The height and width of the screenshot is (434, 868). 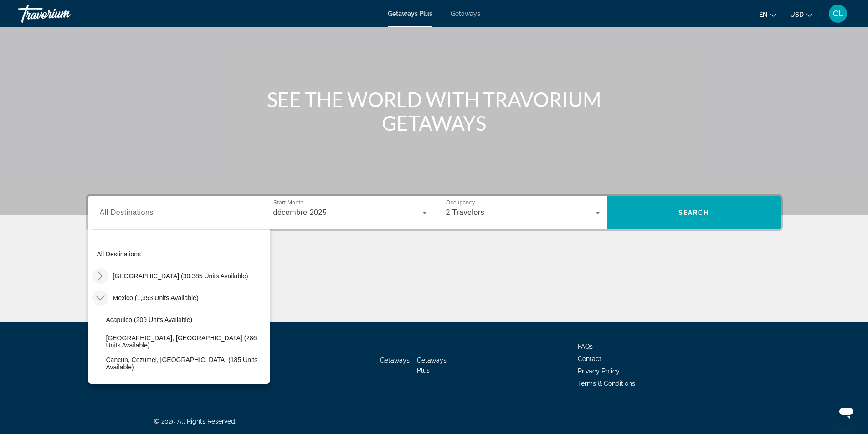 What do you see at coordinates (694, 212) in the screenshot?
I see `span: Search` at bounding box center [694, 212].